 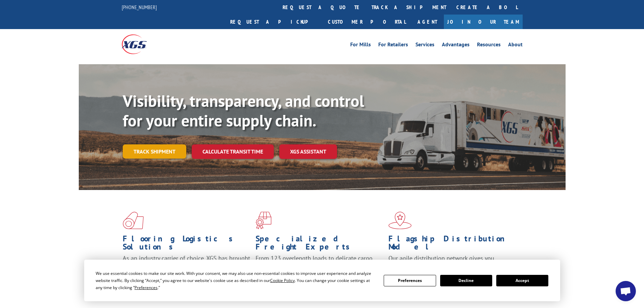 What do you see at coordinates (400, 220) in the screenshot?
I see `img: xgs-icon-flagship-distribution-model-red` at bounding box center [400, 220].